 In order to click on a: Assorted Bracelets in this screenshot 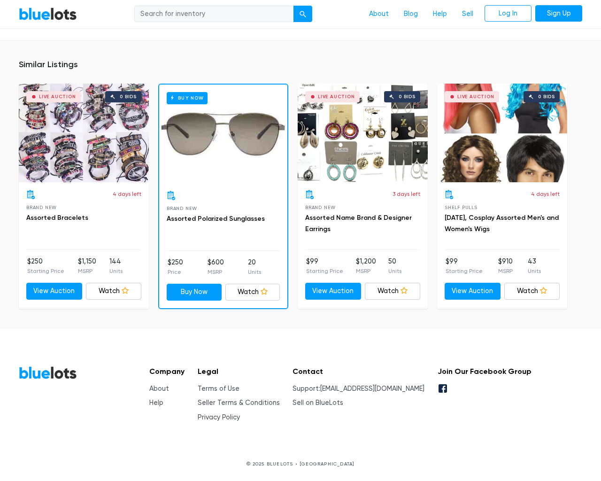, I will do `click(57, 217)`.